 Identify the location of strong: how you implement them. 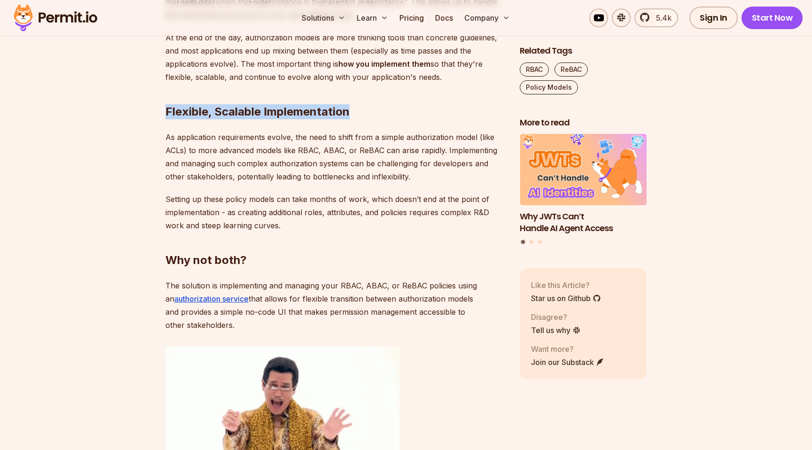
(384, 64).